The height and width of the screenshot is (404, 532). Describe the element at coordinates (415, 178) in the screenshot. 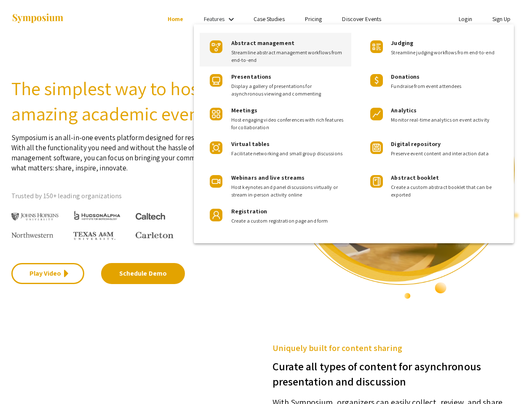

I see `span: Abstract booklet` at that location.